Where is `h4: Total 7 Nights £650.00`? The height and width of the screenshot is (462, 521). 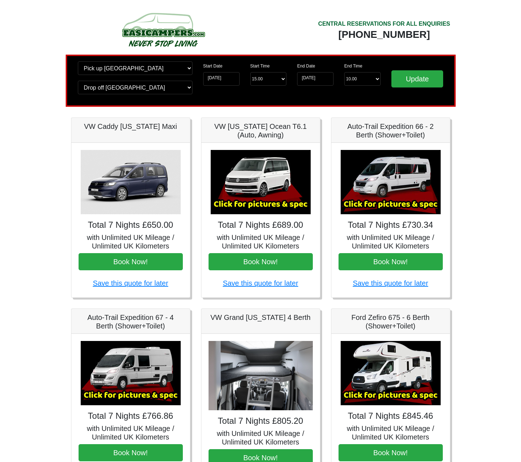
h4: Total 7 Nights £650.00 is located at coordinates (131, 225).